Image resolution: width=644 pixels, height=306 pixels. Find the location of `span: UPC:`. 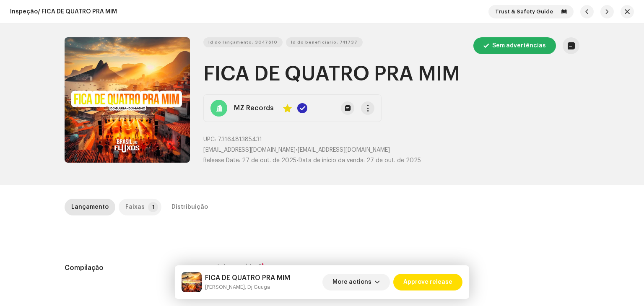

span: UPC: is located at coordinates (210, 140).